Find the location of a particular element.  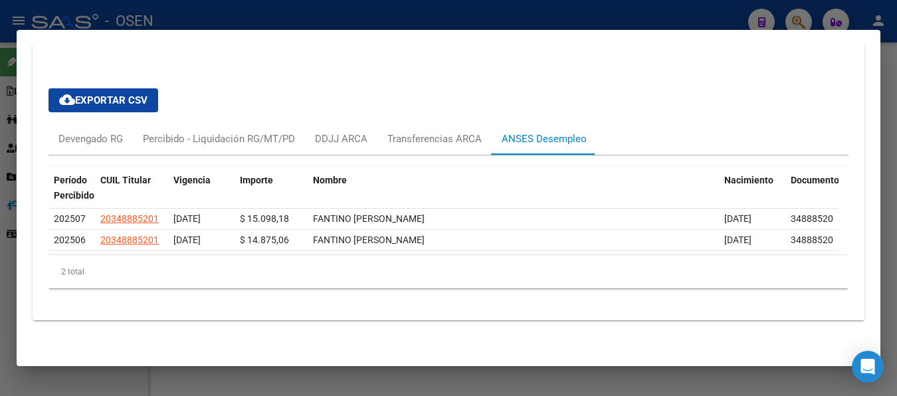

datatable-header-cell: Nacimiento is located at coordinates (752, 188).